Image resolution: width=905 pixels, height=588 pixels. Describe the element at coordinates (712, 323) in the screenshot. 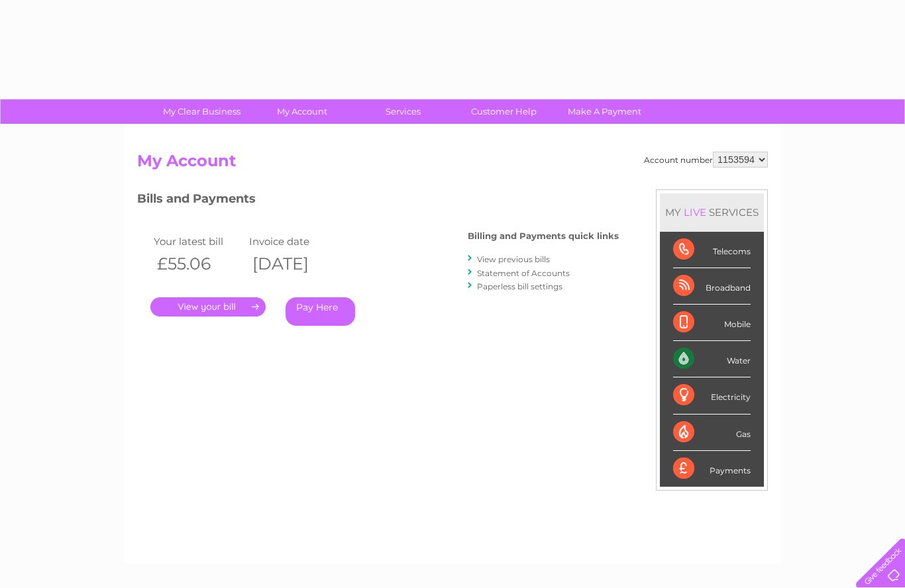

I see `div: Mobile` at that location.